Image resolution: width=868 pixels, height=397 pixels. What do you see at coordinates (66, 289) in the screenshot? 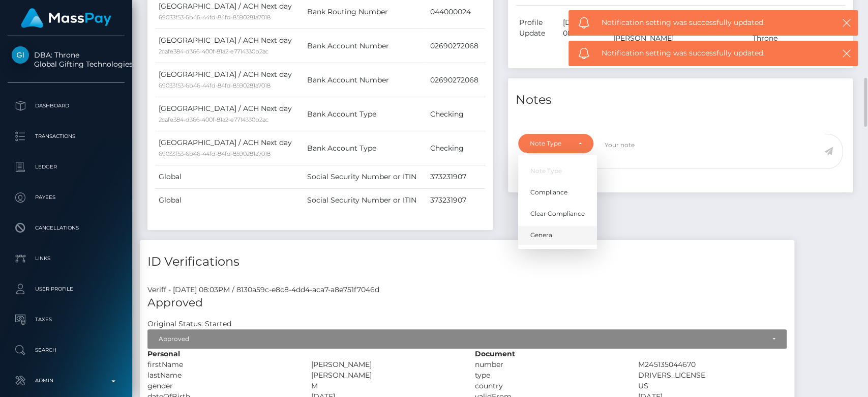
I see `p: User Profile` at bounding box center [66, 289].